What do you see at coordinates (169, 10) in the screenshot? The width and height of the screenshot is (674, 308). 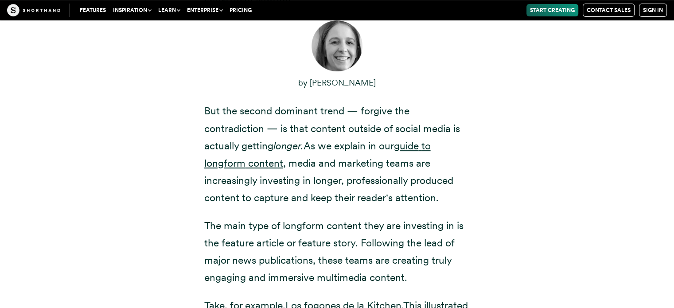 I see `button: Learn` at bounding box center [169, 10].